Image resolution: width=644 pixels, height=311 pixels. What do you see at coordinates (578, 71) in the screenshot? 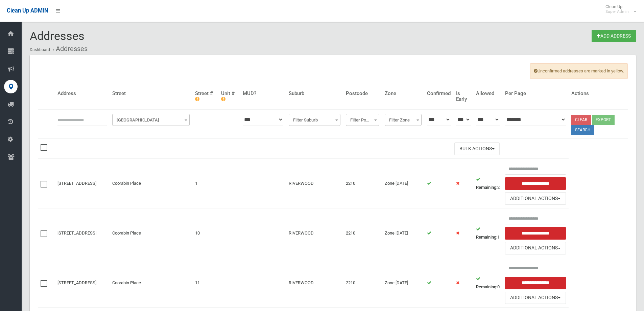
I see `span: Unconfirmed addresses are marked in yellow.` at bounding box center [578, 71].